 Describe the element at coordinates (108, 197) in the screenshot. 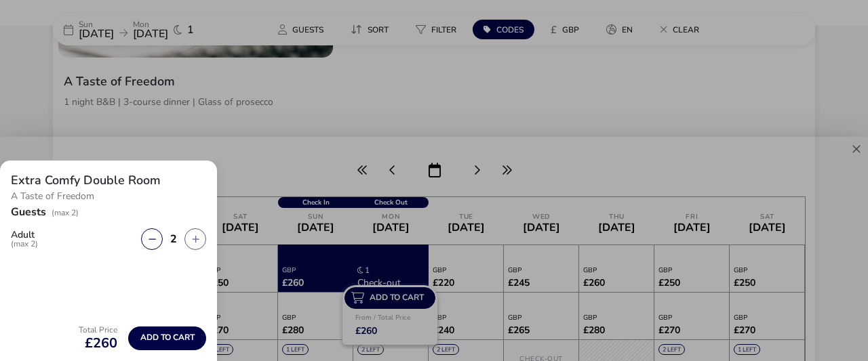

I see `p: A Taste of Freedom` at that location.